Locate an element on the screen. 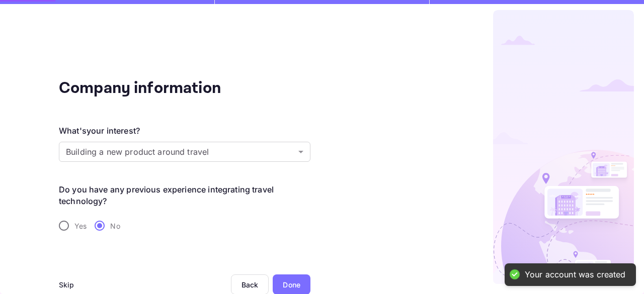 Image resolution: width=644 pixels, height=294 pixels. div: Back is located at coordinates (250, 285).